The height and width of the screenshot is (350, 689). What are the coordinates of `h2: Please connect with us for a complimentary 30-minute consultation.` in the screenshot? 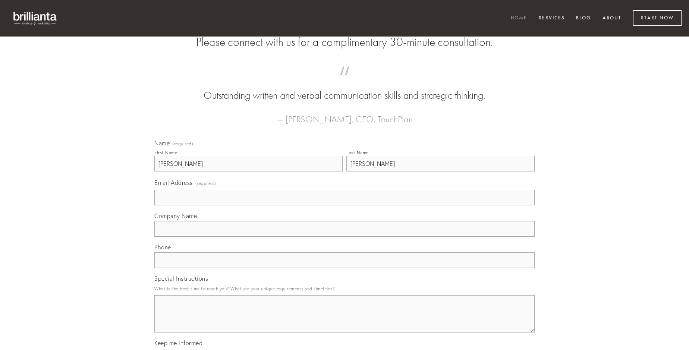 It's located at (345, 42).